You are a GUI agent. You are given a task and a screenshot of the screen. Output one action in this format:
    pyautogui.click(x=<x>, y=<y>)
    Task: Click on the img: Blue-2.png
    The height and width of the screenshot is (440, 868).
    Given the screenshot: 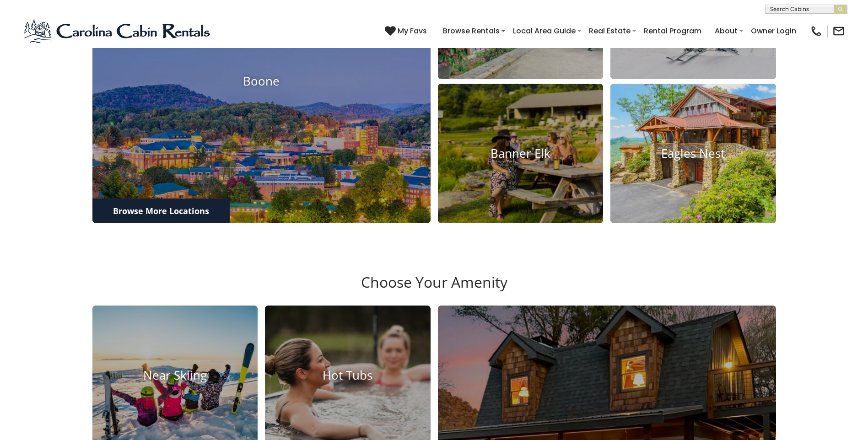 What is the action you would take?
    pyautogui.click(x=118, y=31)
    